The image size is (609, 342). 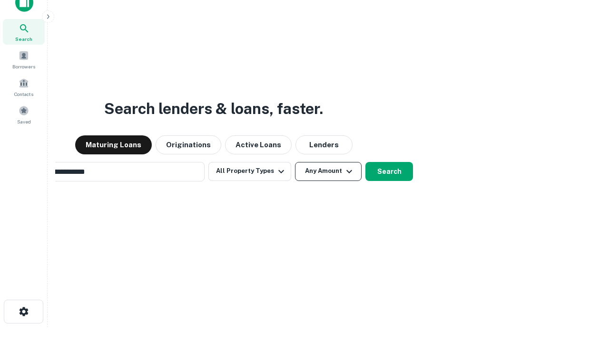 What do you see at coordinates (24, 59) in the screenshot?
I see `a: Borrowers` at bounding box center [24, 59].